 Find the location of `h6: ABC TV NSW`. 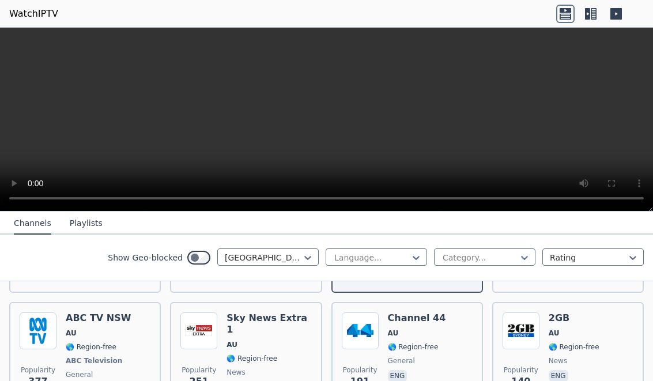

h6: ABC TV NSW is located at coordinates (98, 318).